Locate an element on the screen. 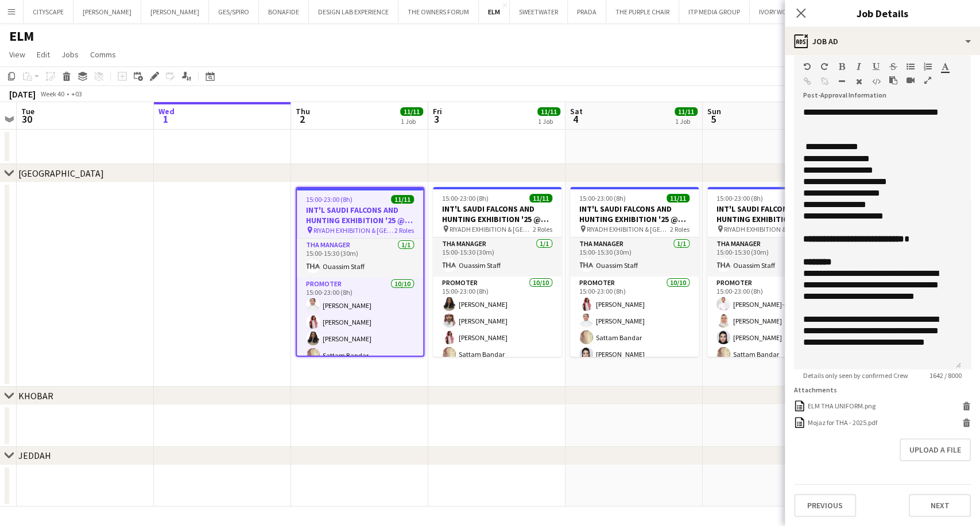  span: Sun is located at coordinates (714, 111).